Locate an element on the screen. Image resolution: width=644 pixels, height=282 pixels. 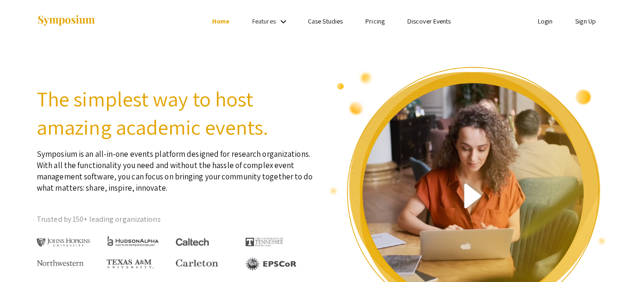
img: Carleton is located at coordinates (197, 264).